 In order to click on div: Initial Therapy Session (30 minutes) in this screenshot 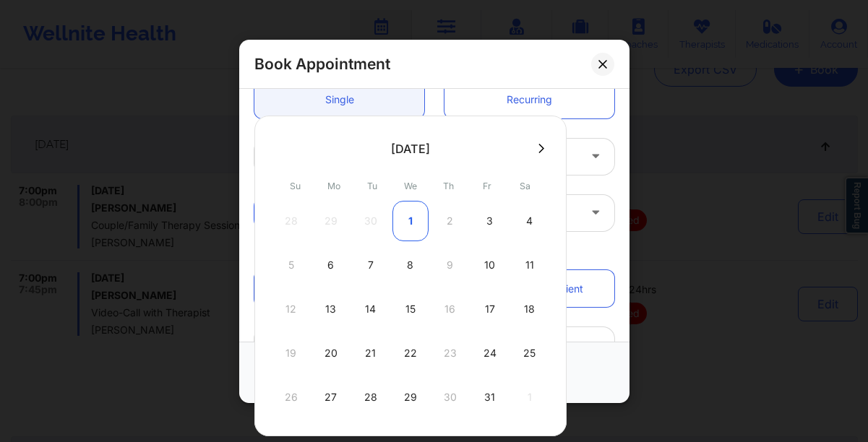, I will do `click(422, 156)`.